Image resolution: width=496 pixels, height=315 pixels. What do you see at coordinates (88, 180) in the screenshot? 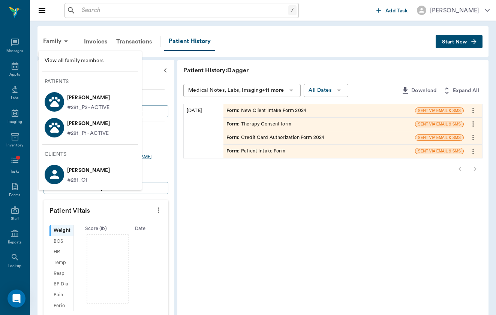
I see `p: #281_C1` at bounding box center [88, 180].